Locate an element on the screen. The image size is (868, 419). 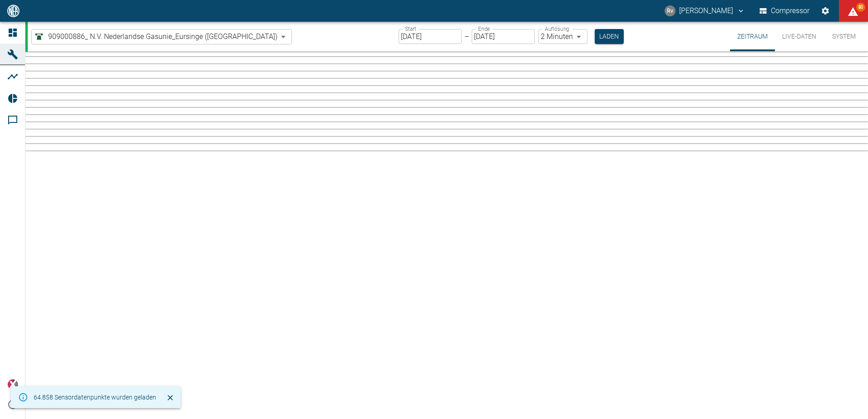
button: Live-Daten is located at coordinates (799, 36).